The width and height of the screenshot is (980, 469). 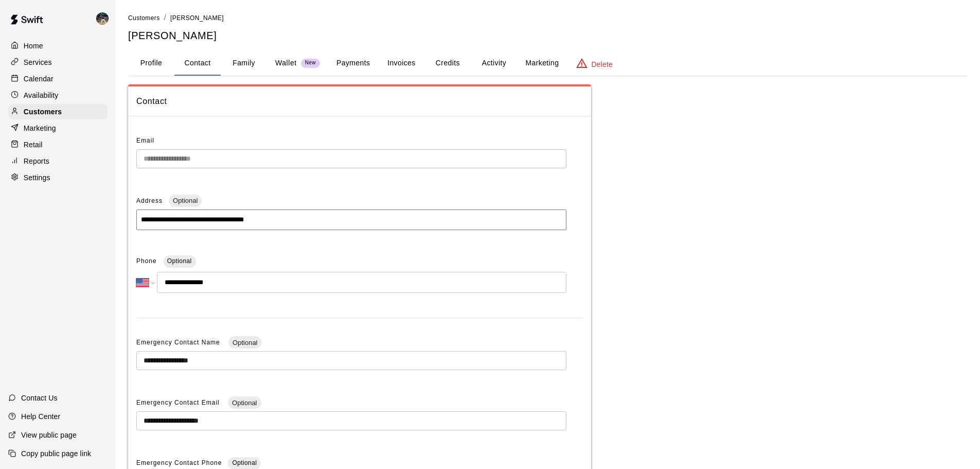 I want to click on p: View public page, so click(x=49, y=435).